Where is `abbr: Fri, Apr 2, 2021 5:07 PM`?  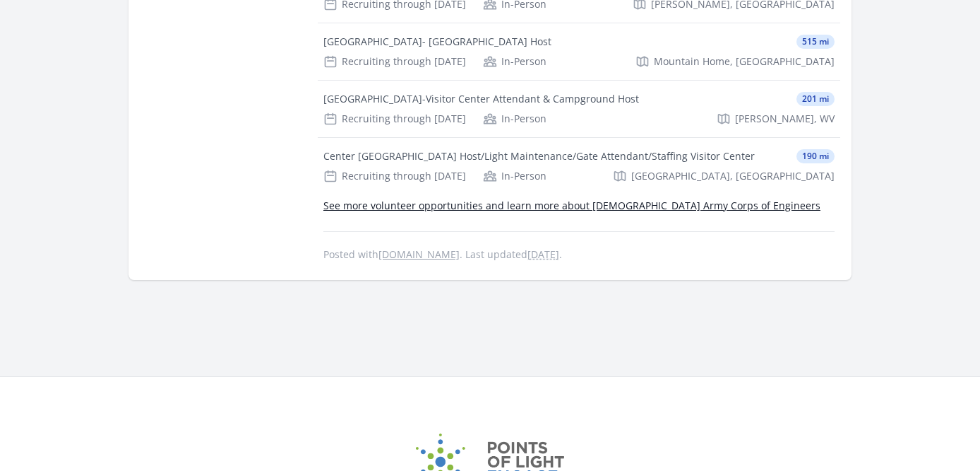
abbr: Fri, Apr 2, 2021 5:07 PM is located at coordinates (543, 254).